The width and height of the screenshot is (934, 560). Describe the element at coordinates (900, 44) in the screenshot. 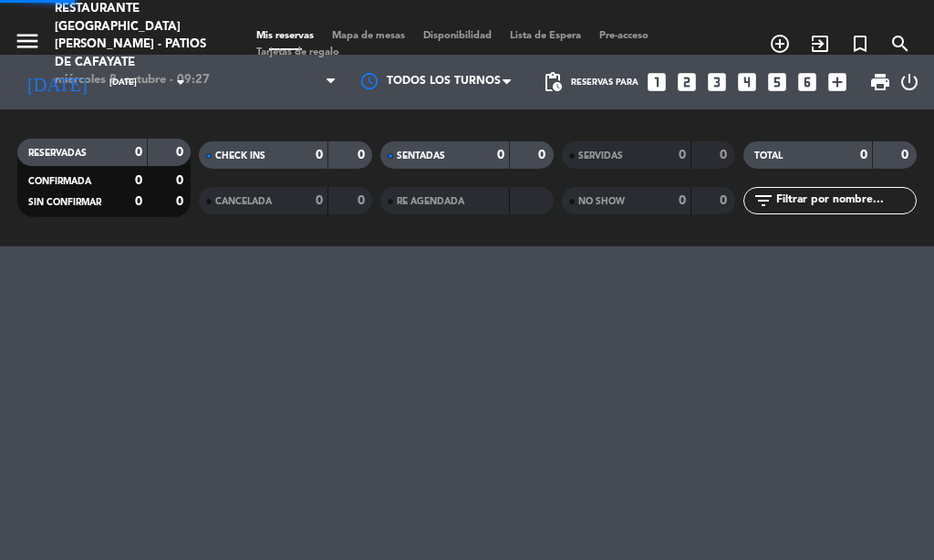

I see `i: search` at that location.